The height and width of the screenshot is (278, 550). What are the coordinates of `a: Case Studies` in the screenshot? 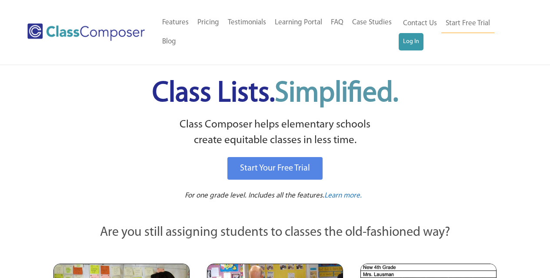 It's located at (372, 23).